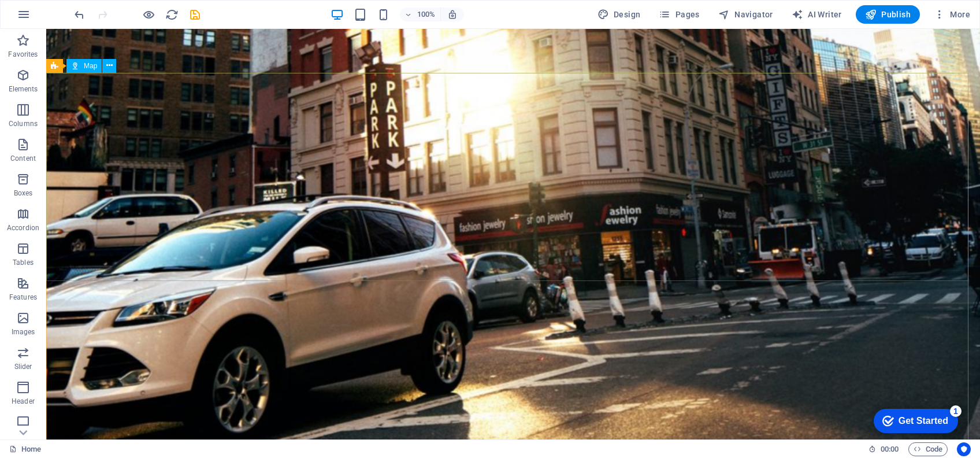 The height and width of the screenshot is (458, 980). I want to click on button: Usercentrics, so click(964, 449).